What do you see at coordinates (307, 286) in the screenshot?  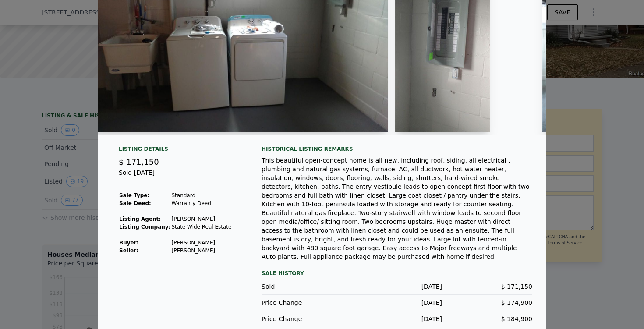 I see `div: Sold` at bounding box center [307, 286].